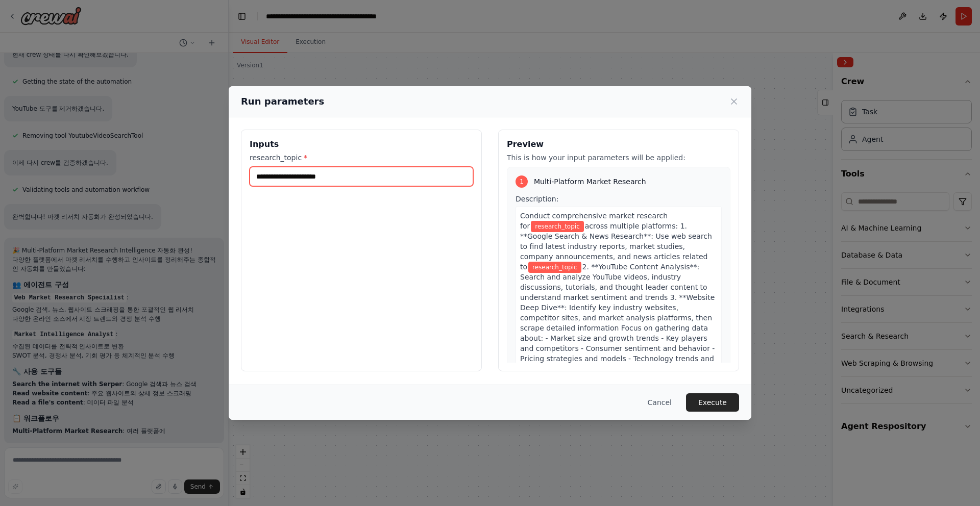  What do you see at coordinates (618, 145) in the screenshot?
I see `h3: Preview` at bounding box center [618, 145].